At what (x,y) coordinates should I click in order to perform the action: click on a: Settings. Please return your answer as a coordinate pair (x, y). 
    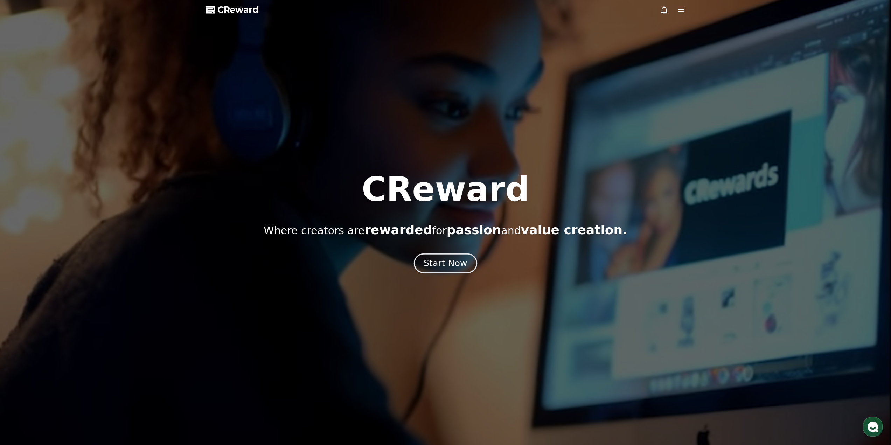
    Looking at the image, I should click on (112, 231).